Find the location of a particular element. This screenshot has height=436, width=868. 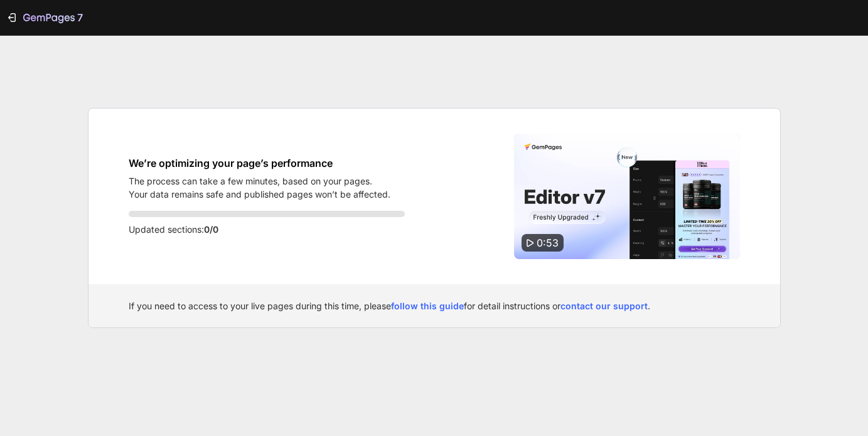

h1: We’re optimizing your page’s performance is located at coordinates (259, 163).